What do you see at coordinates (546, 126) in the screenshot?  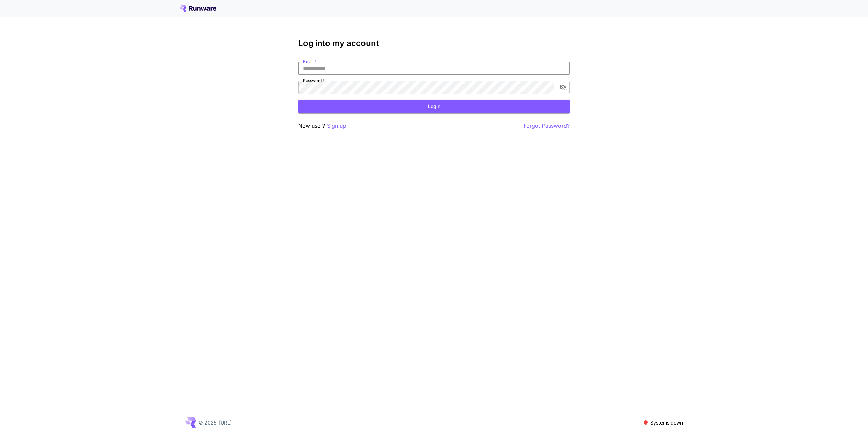 I see `p: Forgot Password?` at bounding box center [546, 126].